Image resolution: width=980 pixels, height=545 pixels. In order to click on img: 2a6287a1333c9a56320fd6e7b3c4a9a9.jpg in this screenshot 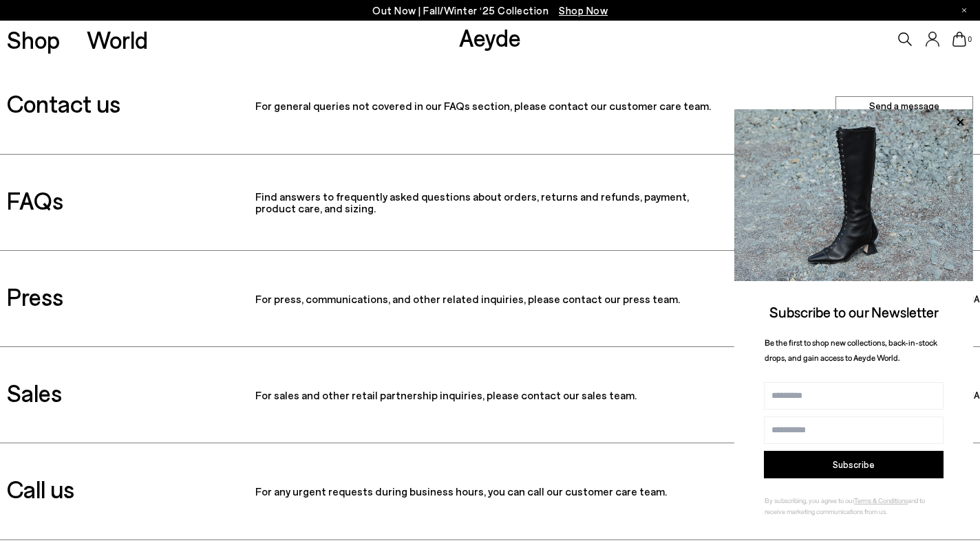, I will do `click(853, 196)`.